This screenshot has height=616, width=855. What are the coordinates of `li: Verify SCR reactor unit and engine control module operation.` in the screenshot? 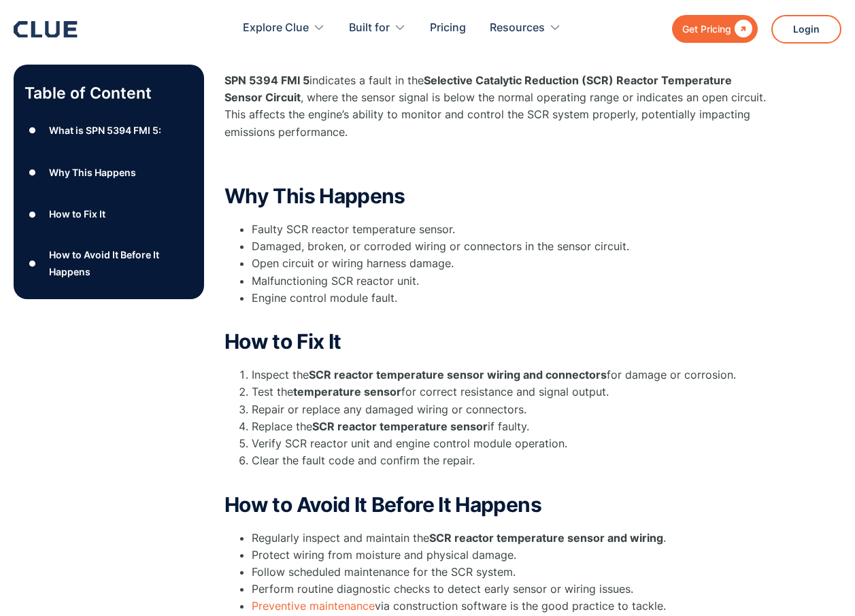 It's located at (510, 443).